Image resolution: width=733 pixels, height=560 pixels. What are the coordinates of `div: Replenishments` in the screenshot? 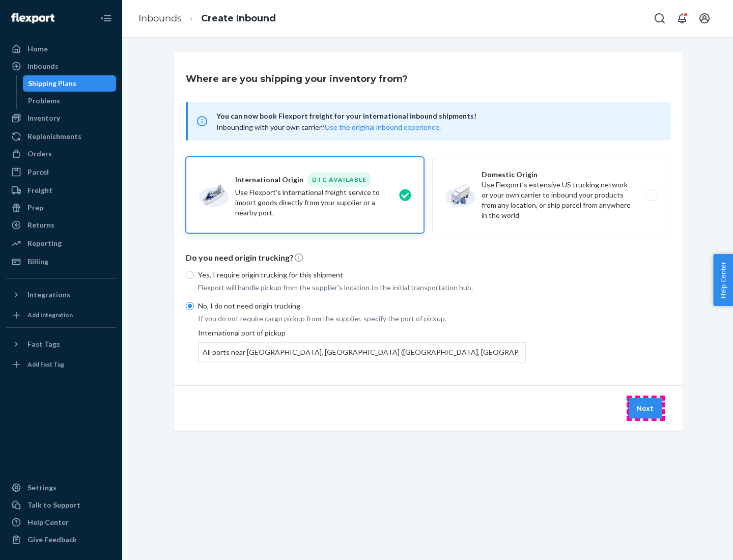 It's located at (54, 136).